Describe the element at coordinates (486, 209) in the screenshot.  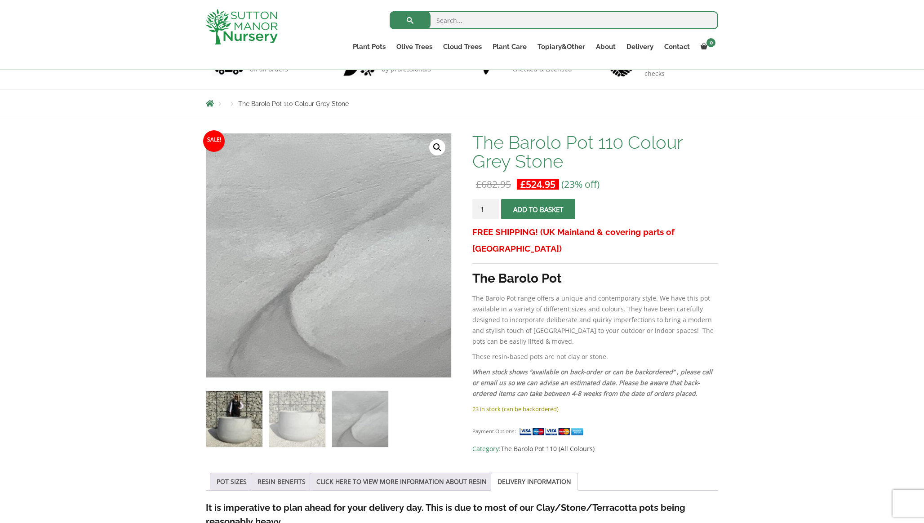
I see `input: Product quantity` at that location.